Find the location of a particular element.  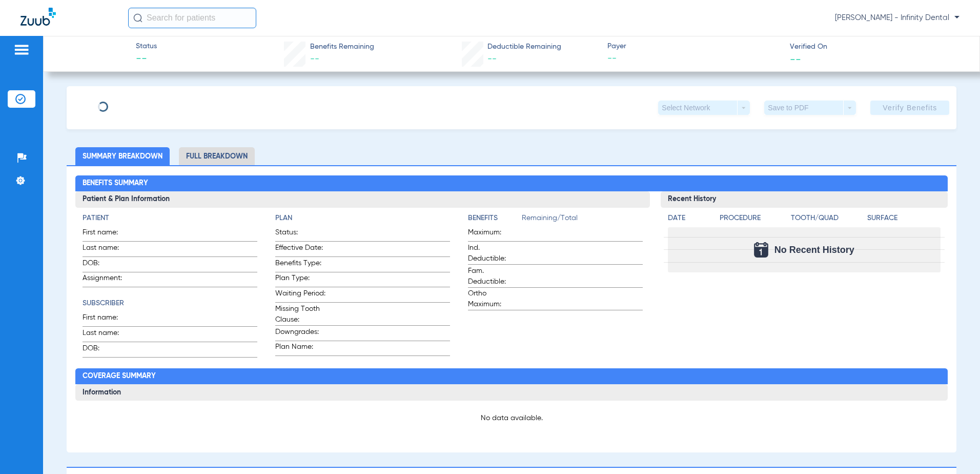

span: No Recent History is located at coordinates (815, 250).